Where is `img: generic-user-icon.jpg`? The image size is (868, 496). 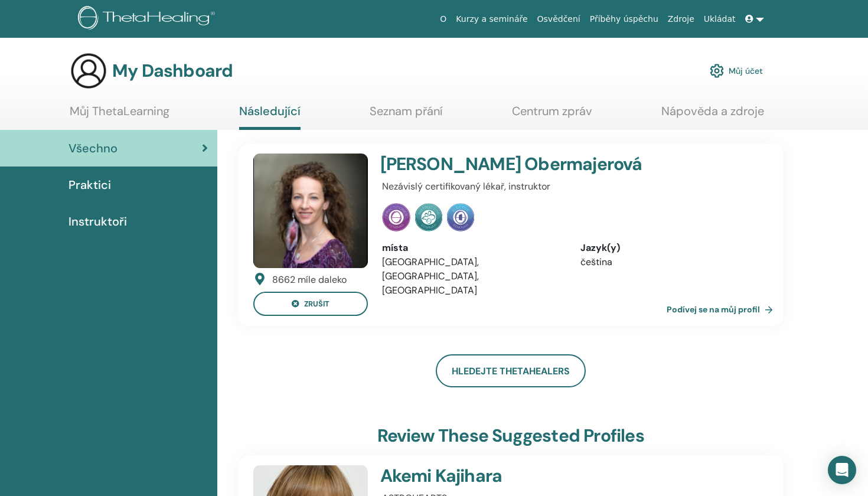 img: generic-user-icon.jpg is located at coordinates (89, 70).